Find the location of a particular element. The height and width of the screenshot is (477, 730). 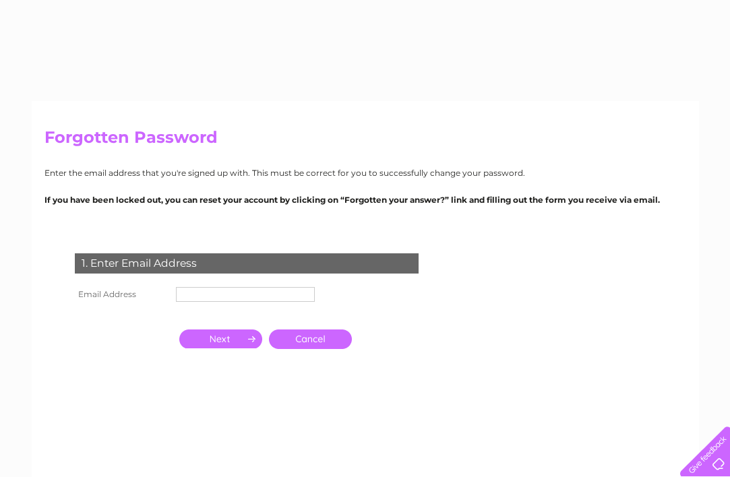

th: Email Address is located at coordinates (122, 294).